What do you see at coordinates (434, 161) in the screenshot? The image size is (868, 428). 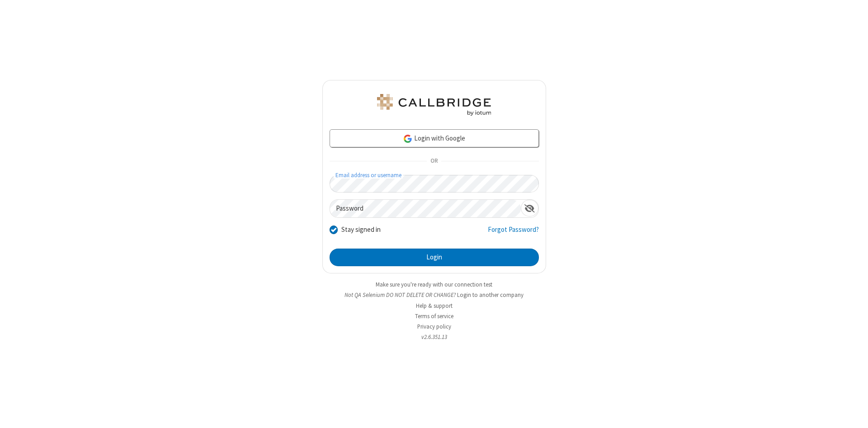 I see `span: OR` at bounding box center [434, 161].